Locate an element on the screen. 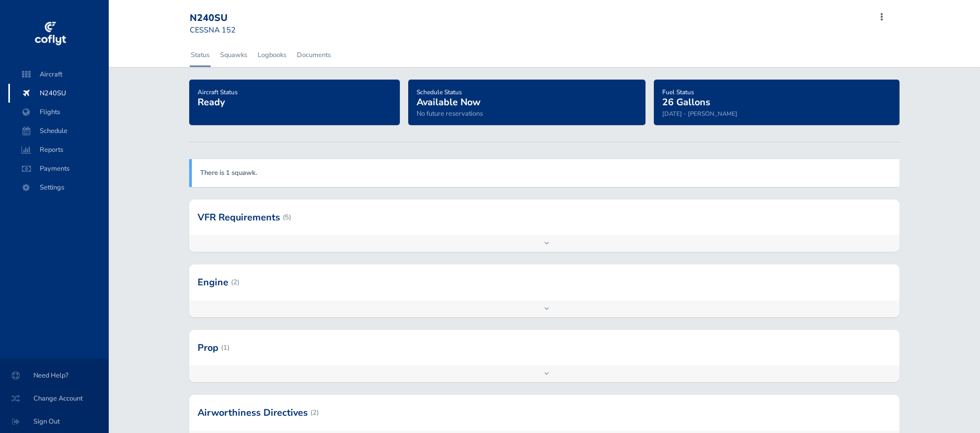  span: Schedule Status is located at coordinates (439, 92).